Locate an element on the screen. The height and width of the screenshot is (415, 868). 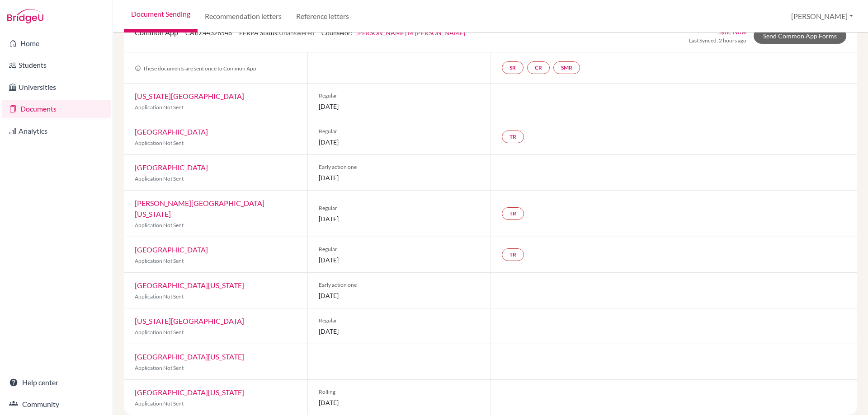
a: Analytics is located at coordinates (56, 131).